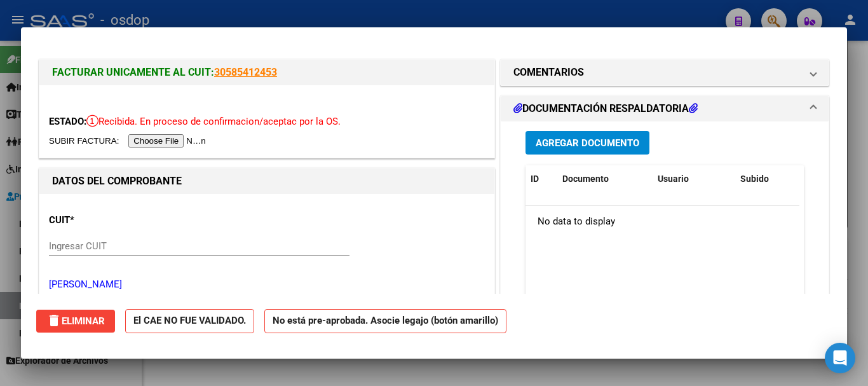  What do you see at coordinates (665, 109) in the screenshot?
I see `mat-expansion-panel-header: DOCUMENTACIÓN RESPALDATORIA` at bounding box center [665, 109].